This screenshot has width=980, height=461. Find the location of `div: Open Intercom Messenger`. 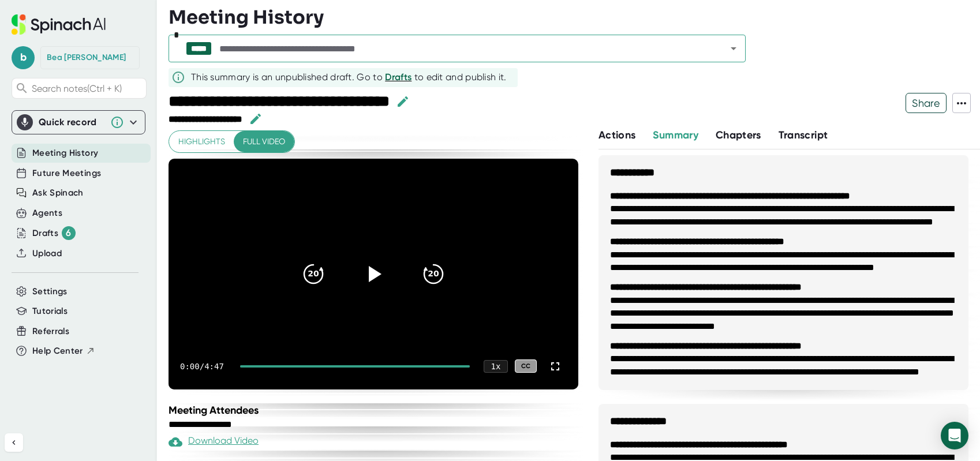

div: Open Intercom Messenger is located at coordinates (955, 436).